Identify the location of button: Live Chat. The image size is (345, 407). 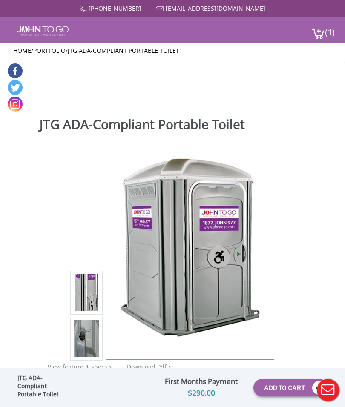
(328, 390).